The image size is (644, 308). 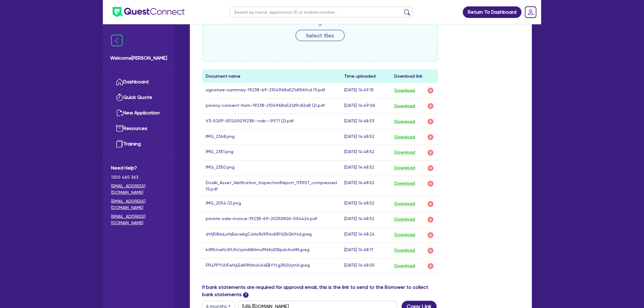 What do you see at coordinates (119, 113) in the screenshot?
I see `img: new-application` at bounding box center [119, 113].